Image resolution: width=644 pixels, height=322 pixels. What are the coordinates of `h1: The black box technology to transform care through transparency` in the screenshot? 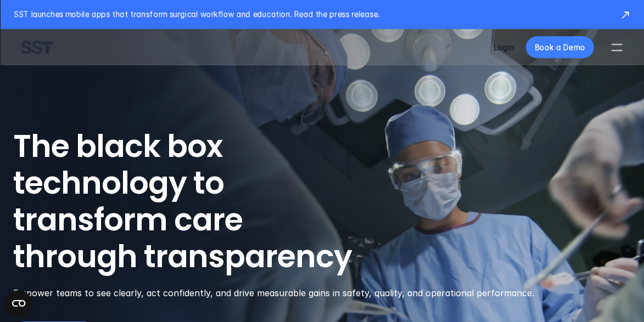 It's located at (321, 202).